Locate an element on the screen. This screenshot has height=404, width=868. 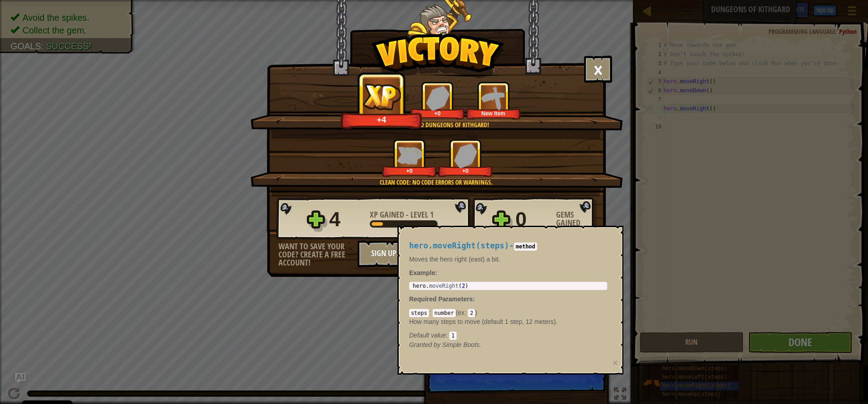
span: Example is located at coordinates (422, 273).